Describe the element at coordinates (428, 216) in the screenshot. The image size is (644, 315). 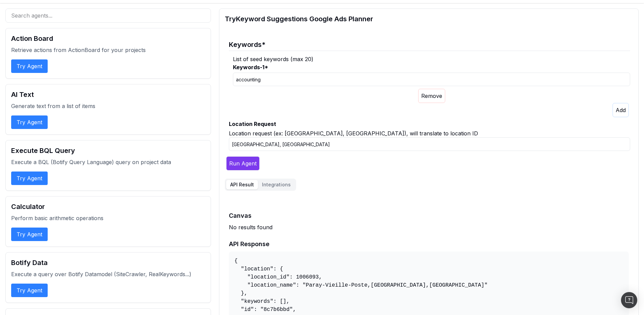
I see `h2: Canvas` at that location.